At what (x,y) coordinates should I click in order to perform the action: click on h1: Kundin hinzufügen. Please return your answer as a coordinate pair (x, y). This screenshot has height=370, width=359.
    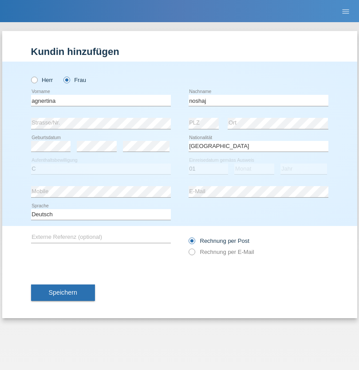
    Looking at the image, I should click on (180, 51).